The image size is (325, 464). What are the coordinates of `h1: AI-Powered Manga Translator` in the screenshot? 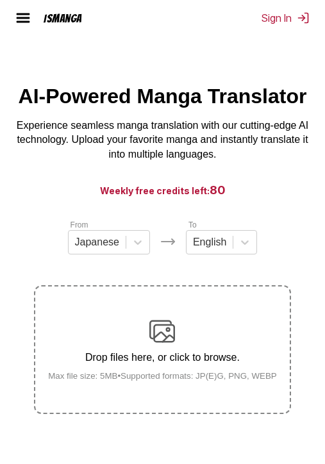 It's located at (163, 96).